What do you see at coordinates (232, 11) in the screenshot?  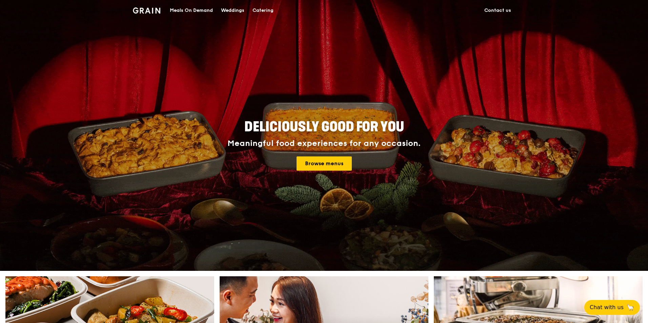 I see `a: Weddings` at bounding box center [232, 11].